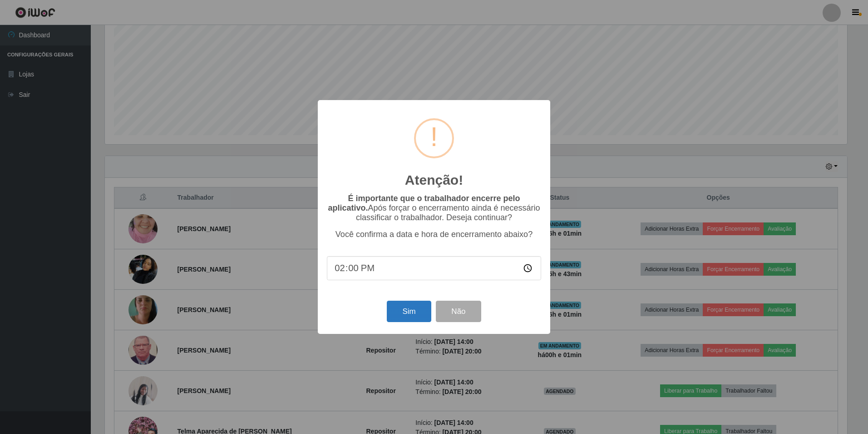  I want to click on h2: Atenção!, so click(434, 180).